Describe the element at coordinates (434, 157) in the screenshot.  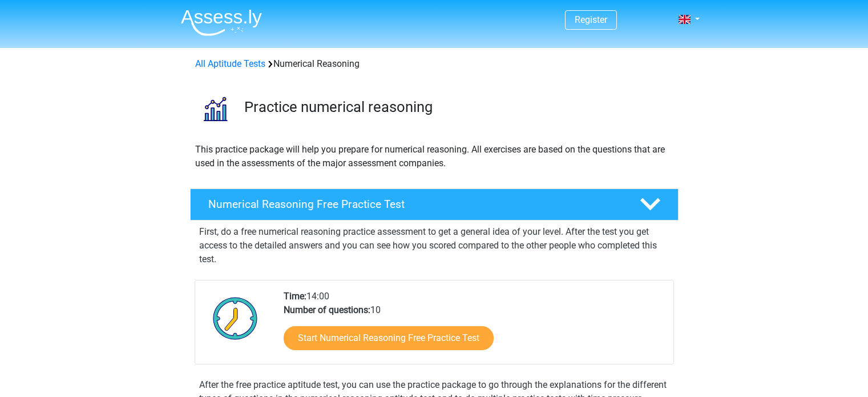
I see `p: This practice package will help you prepare for numerical reasoning. All exercises are based on t...` at that location.